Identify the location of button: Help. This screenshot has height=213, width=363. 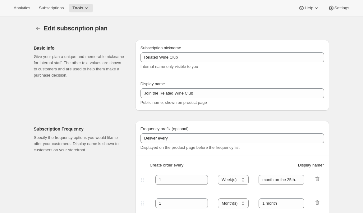
(308, 8).